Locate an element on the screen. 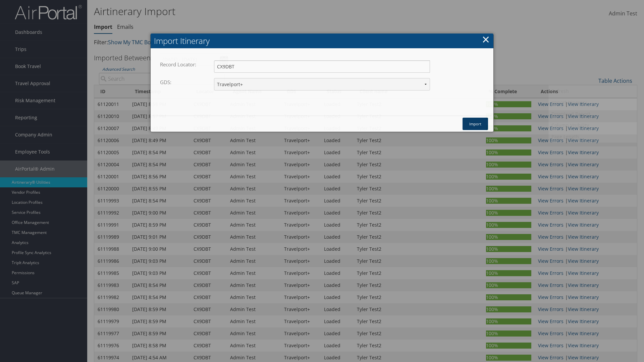  label: Record Locator: is located at coordinates (180, 64).